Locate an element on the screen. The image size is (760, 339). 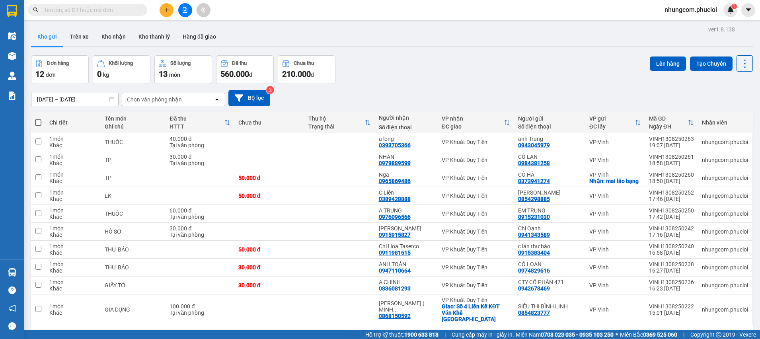
button: Kho thanh lý is located at coordinates (154, 37).